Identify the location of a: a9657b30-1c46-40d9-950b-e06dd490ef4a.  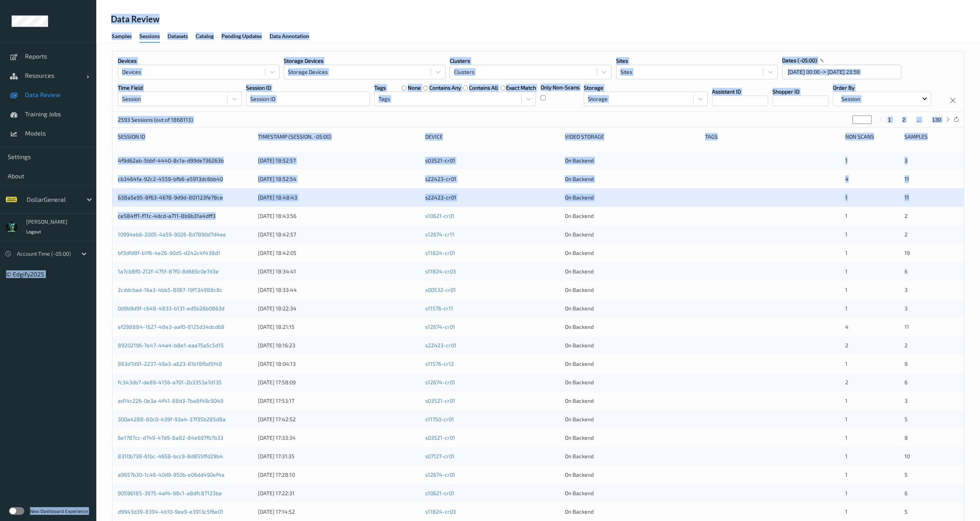
(171, 474).